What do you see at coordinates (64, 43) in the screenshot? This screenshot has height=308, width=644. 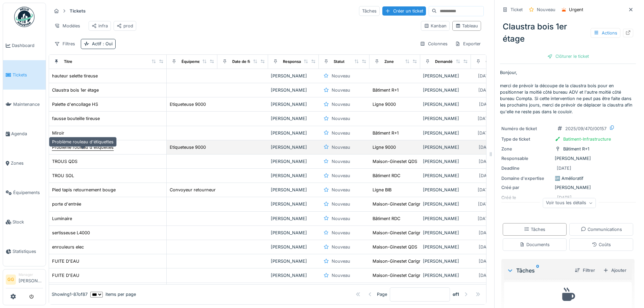 I see `div: Filtres` at bounding box center [64, 43].